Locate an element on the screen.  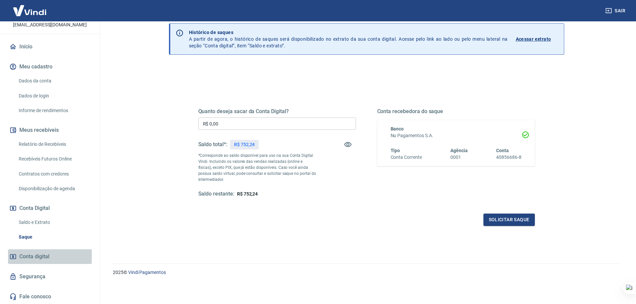
button: Solicitar saque is located at coordinates (509, 220).